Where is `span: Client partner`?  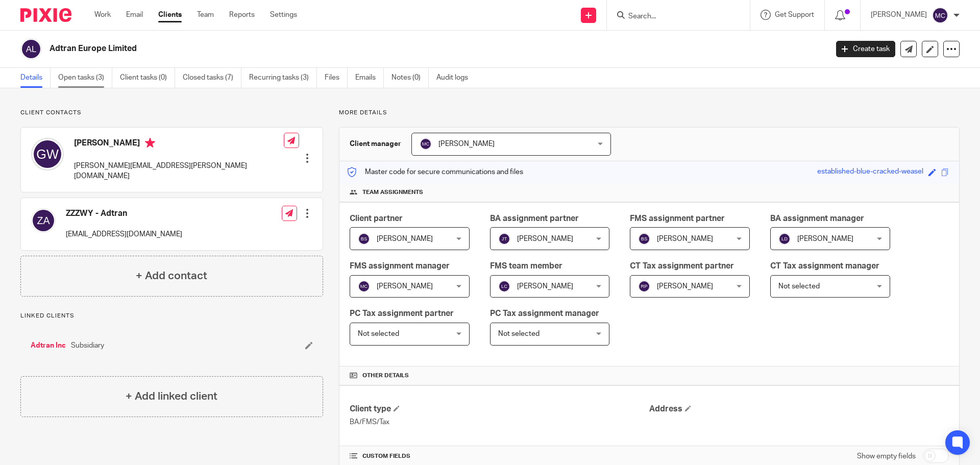 span: Client partner is located at coordinates (377, 218).